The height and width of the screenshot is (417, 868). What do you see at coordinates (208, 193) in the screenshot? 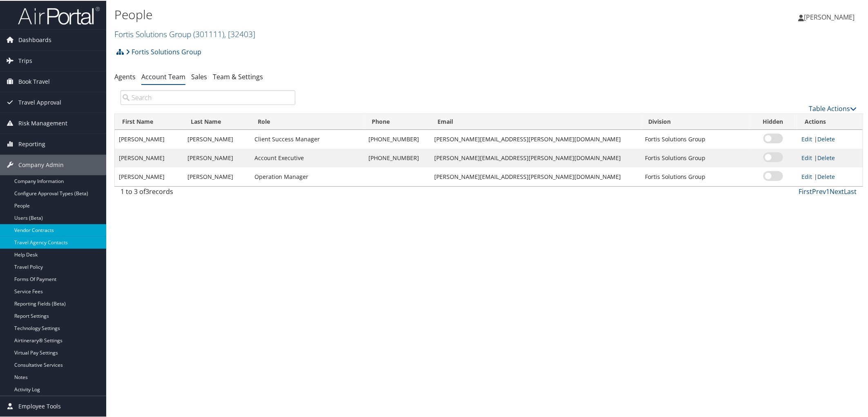
I see `div: 1 to 3 of records` at bounding box center [208, 193].